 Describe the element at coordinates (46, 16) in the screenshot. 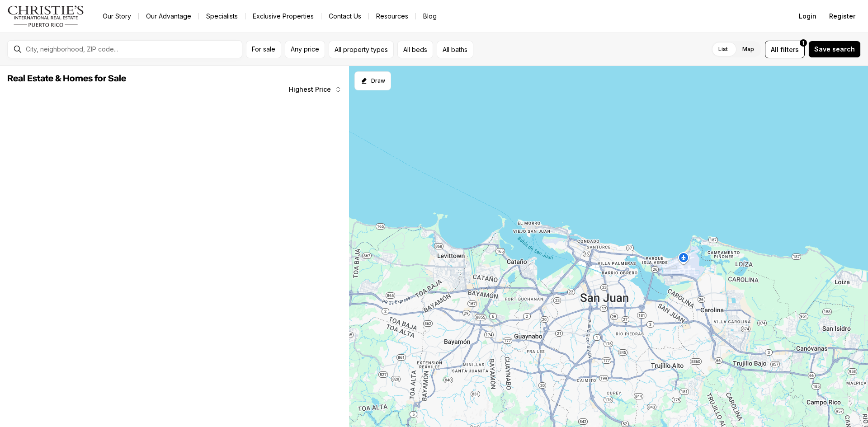

I see `img: logo` at that location.